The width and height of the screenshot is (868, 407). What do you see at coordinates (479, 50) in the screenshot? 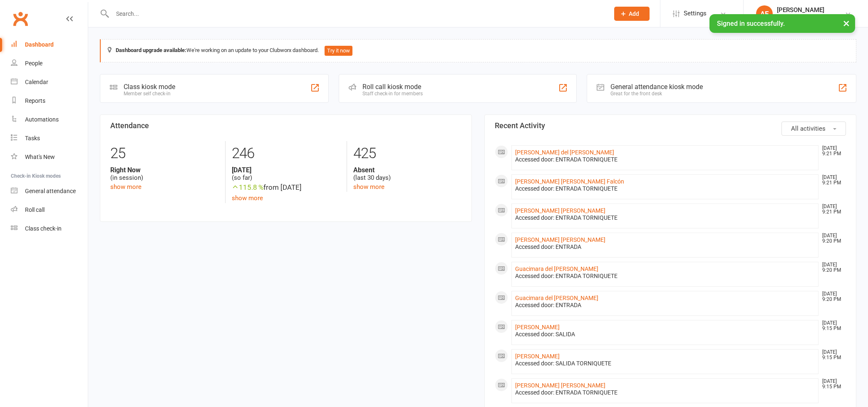
I see `div: We're working on an update to your Clubworx dashboard.` at bounding box center [479, 50].